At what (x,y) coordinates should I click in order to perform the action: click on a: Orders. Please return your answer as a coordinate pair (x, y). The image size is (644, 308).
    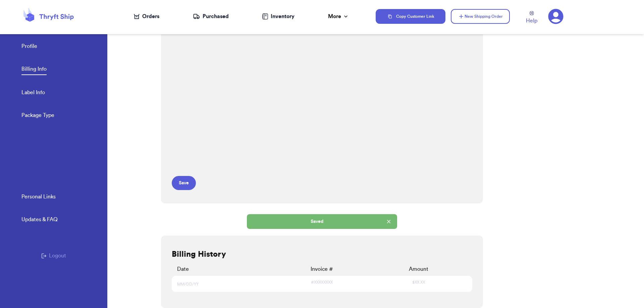
    Looking at the image, I should click on (147, 16).